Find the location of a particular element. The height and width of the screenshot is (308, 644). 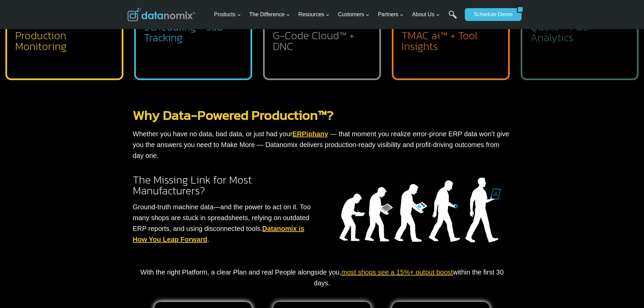

span: State/Region is located at coordinates (165, 87).